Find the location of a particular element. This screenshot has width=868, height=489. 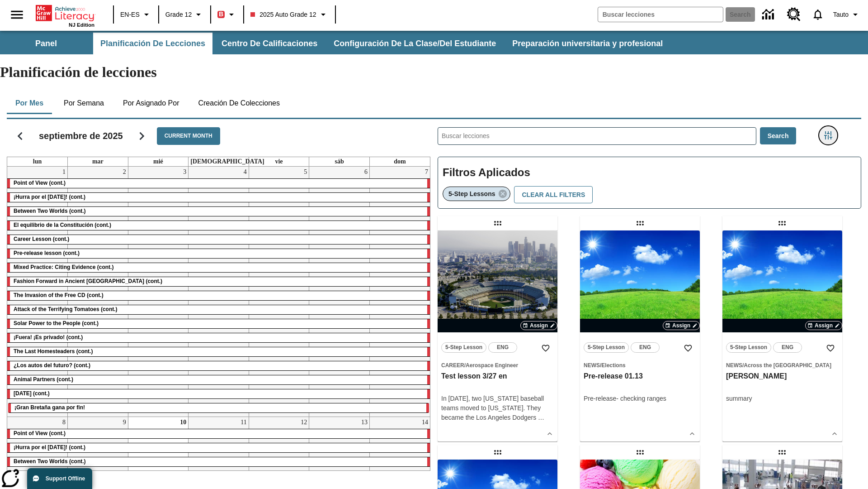

button: Preparación universitaria y profesional is located at coordinates (587, 43).